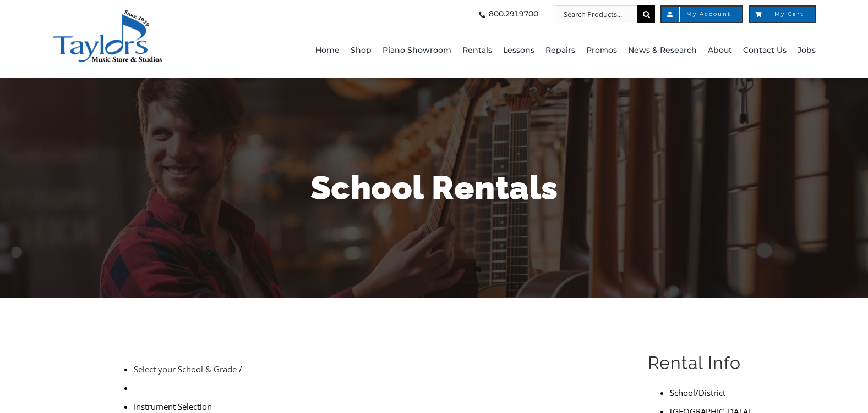 The image size is (868, 413). Describe the element at coordinates (514, 14) in the screenshot. I see `span: 800.291.9700` at that location.